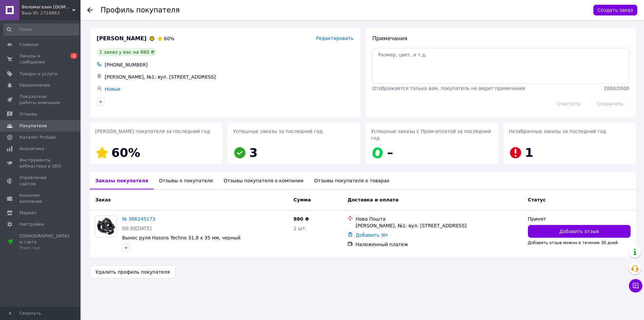 This screenshot has width=644, height=320. What do you see at coordinates (557, 131) in the screenshot?
I see `span: Незабранные заказы за последний год` at bounding box center [557, 131].